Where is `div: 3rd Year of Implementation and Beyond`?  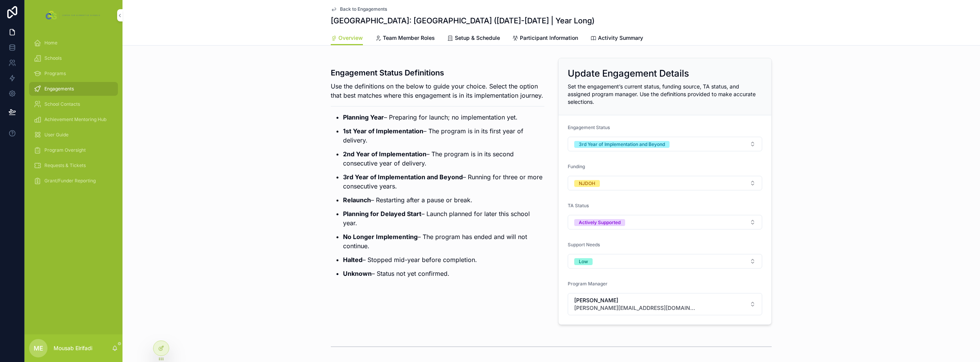 div: 3rd Year of Implementation and Beyond is located at coordinates (622, 144).